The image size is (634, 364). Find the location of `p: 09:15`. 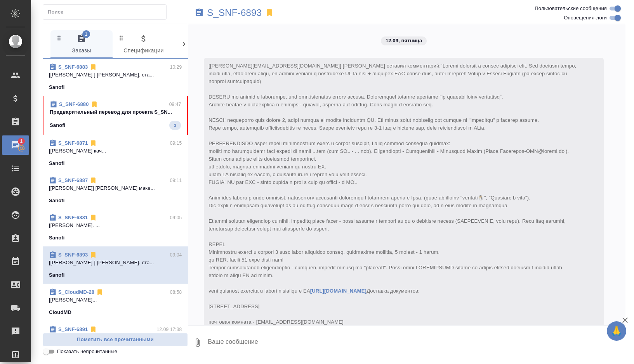

p: 09:15 is located at coordinates (175, 143).